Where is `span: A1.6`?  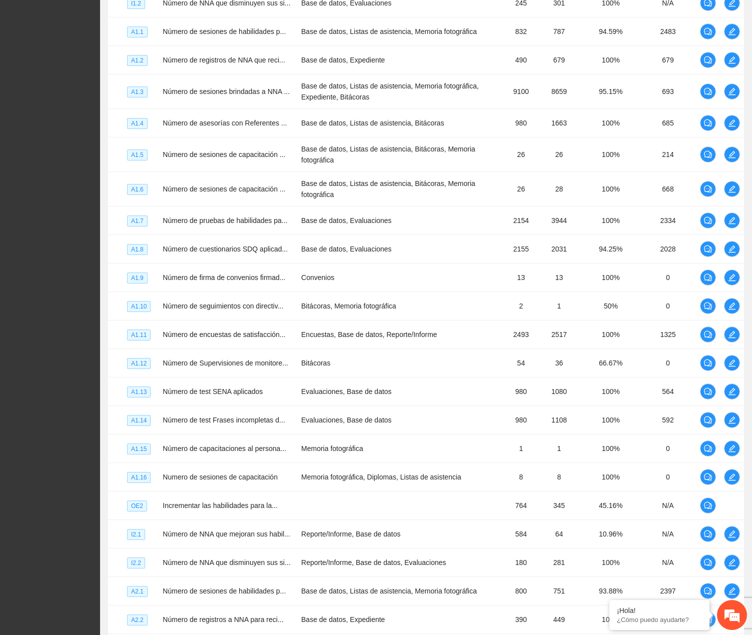 span: A1.6 is located at coordinates (137, 190).